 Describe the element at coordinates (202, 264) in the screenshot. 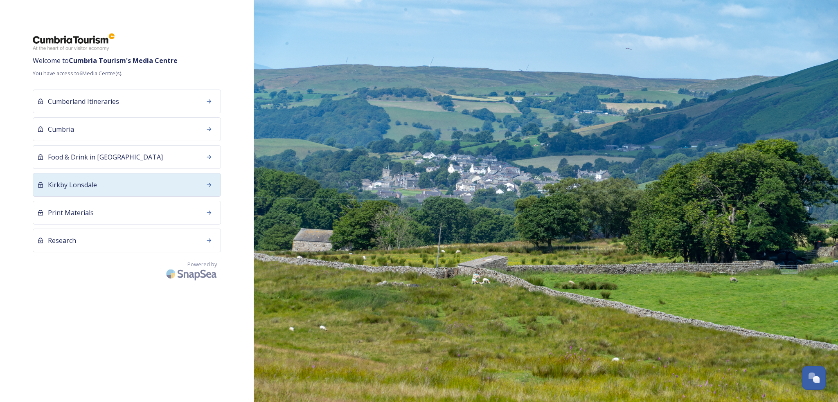

I see `span: Powered by` at that location.